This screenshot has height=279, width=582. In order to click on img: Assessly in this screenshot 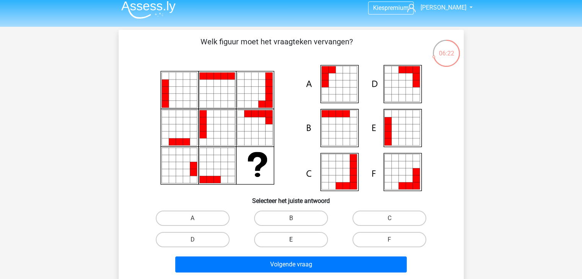, I will do `click(148, 10)`.